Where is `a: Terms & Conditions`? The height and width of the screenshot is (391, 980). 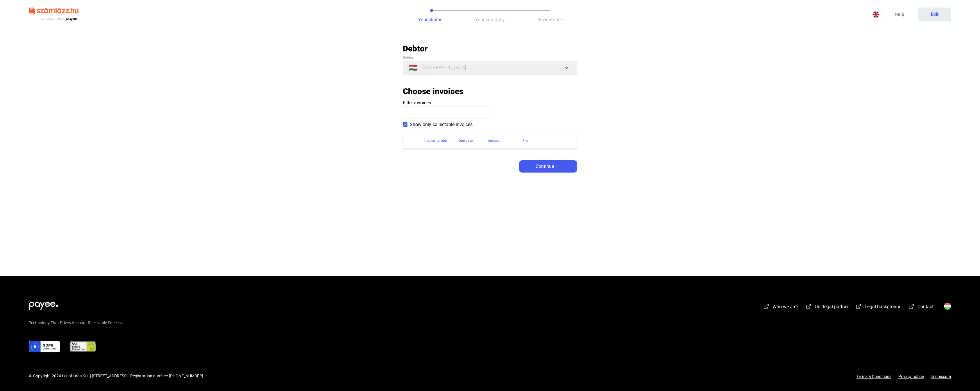
a: Terms & Conditions is located at coordinates (874, 377).